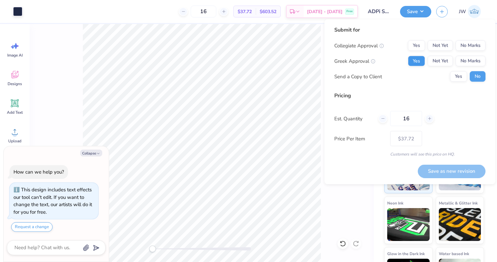 This screenshot has width=497, height=262. Describe the element at coordinates (395, 203) in the screenshot. I see `span: Neon Ink` at that location.